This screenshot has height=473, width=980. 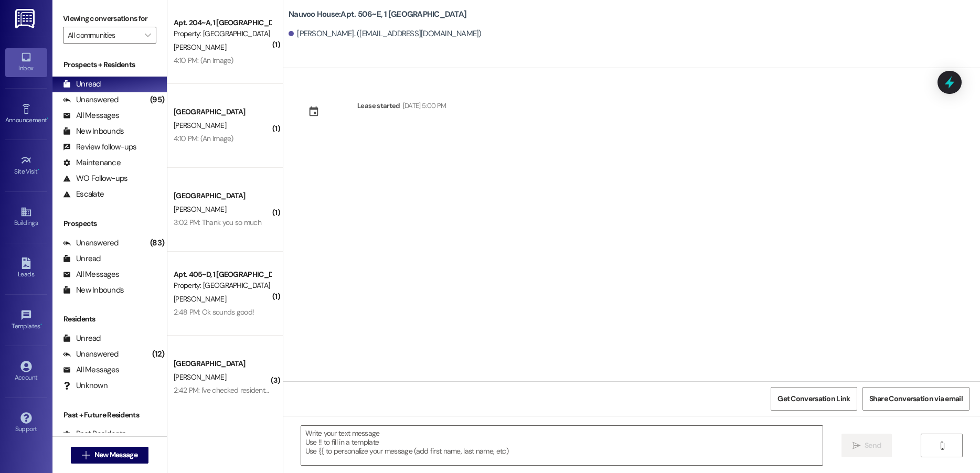 What do you see at coordinates (26, 19) in the screenshot?
I see `img: ResiDesk Logo` at bounding box center [26, 19].